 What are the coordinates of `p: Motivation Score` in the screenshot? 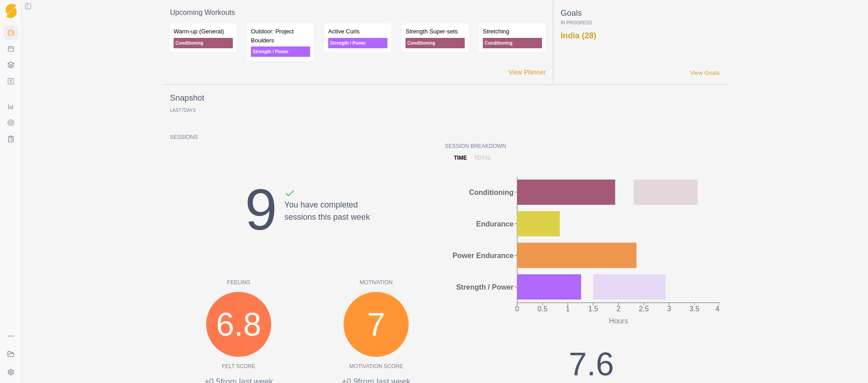 It's located at (376, 367).